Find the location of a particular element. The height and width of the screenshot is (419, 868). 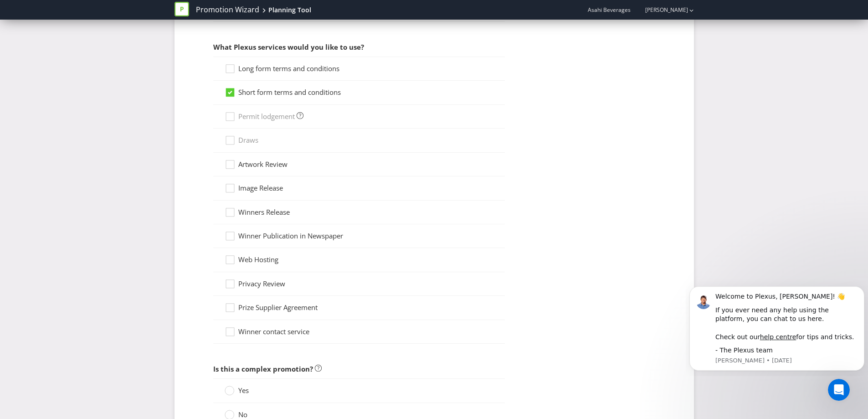

span: Prize Supplier Agreement is located at coordinates (278, 307).